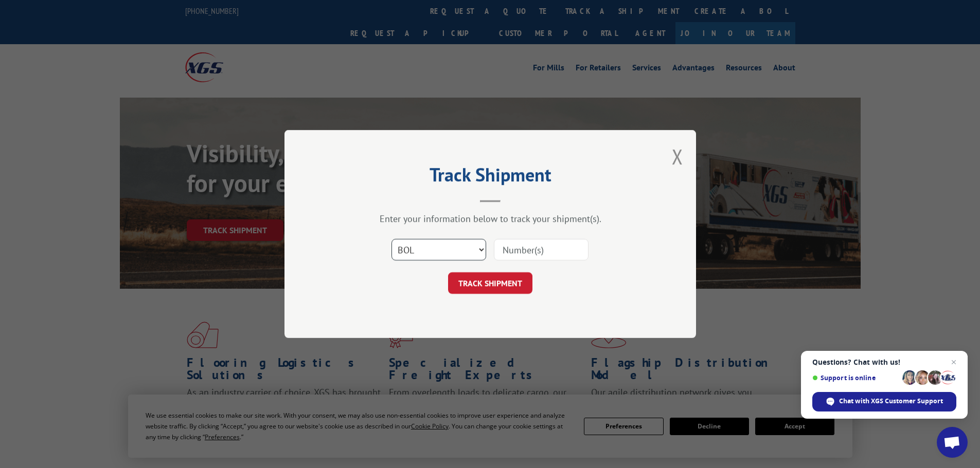  What do you see at coordinates (490, 218) in the screenshot?
I see `div: Enter your information below to track your shipment(s).` at bounding box center [490, 218].